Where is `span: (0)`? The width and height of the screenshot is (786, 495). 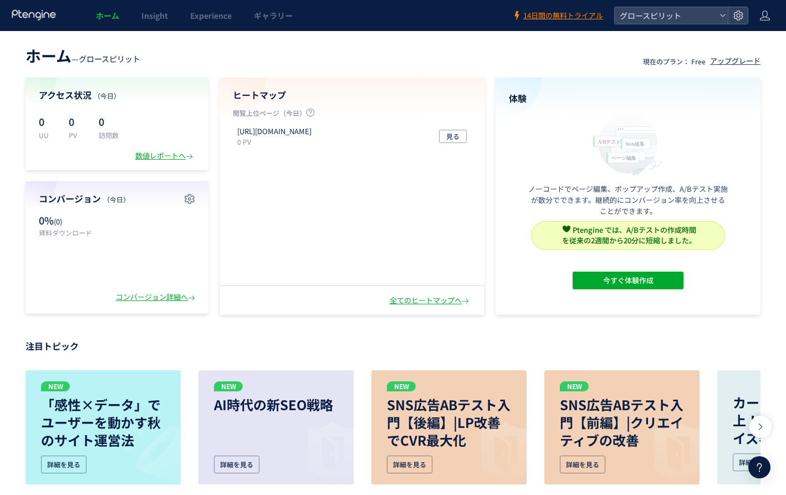
span: (0) is located at coordinates (58, 221).